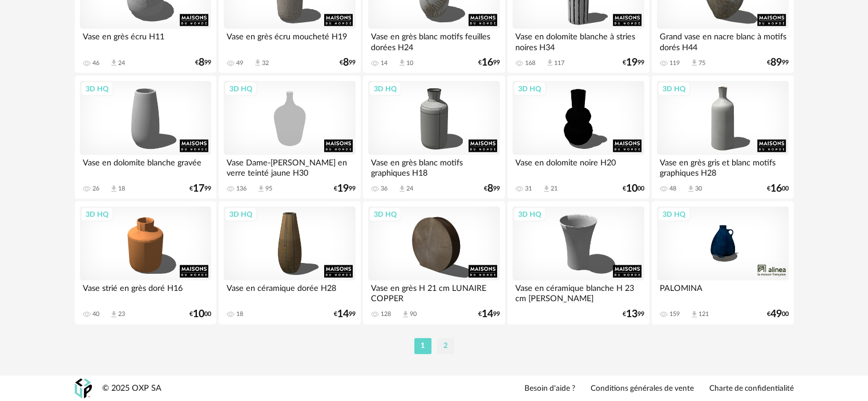  I want to click on div: 159, so click(674, 315).